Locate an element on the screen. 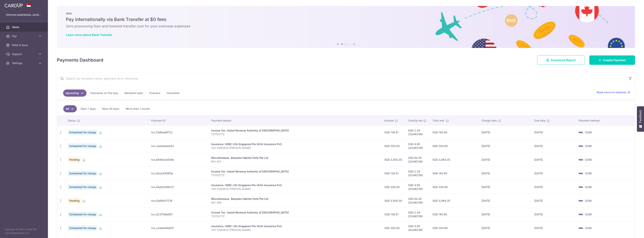  div: Miscellaneous. Bespoke Habitat Forte Pte Ltd is located at coordinates (295, 158).